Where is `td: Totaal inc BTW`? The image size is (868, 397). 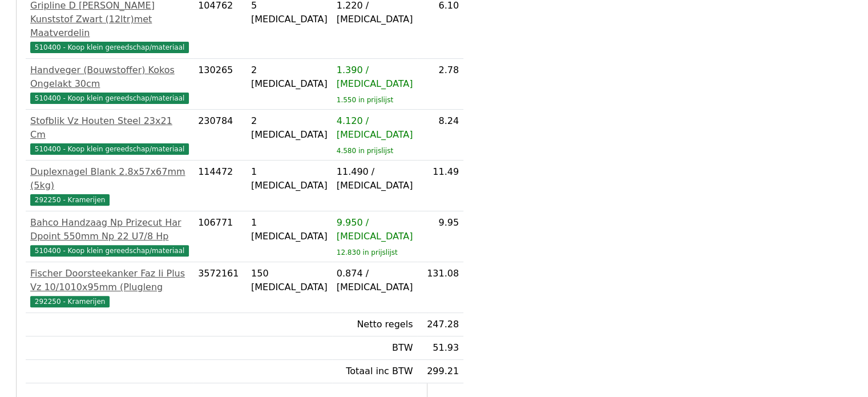 td: Totaal inc BTW is located at coordinates (375, 371).